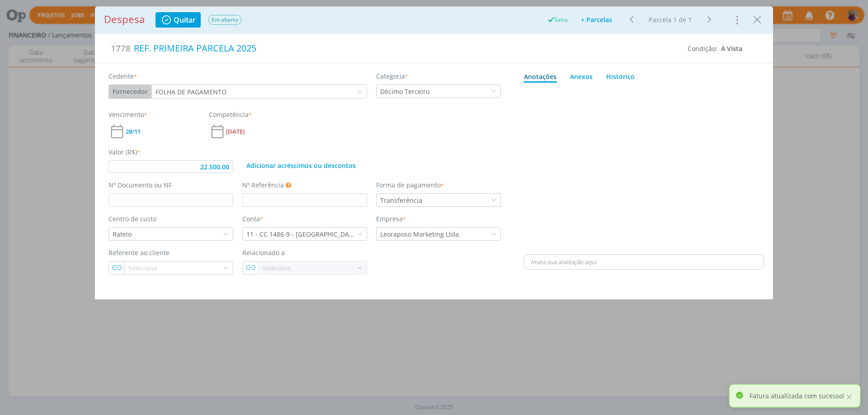 The height and width of the screenshot is (415, 868). Describe the element at coordinates (230, 114) in the screenshot. I see `label: Competência` at that location.